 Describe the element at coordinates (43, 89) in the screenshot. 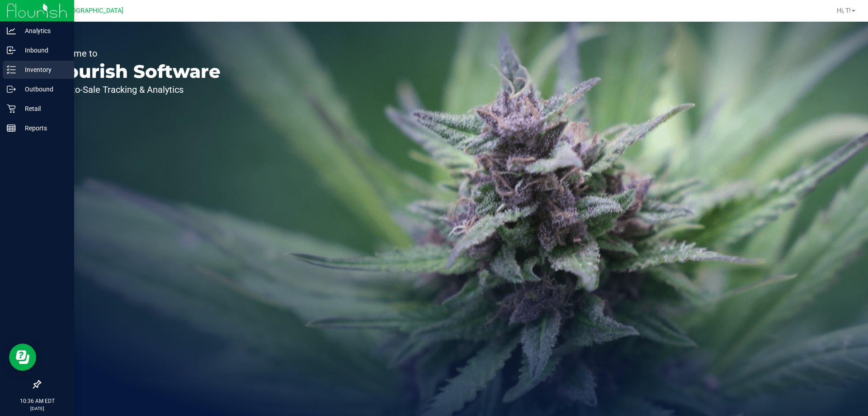

I see `p: Outbound` at that location.